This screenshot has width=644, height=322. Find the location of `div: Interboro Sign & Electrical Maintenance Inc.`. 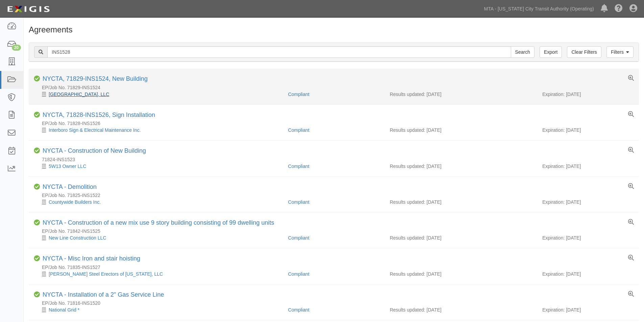

div: Interboro Sign & Electrical Maintenance Inc. is located at coordinates (158, 130).